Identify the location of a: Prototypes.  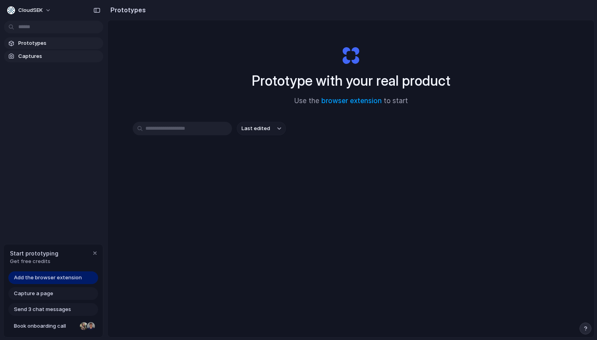
(54, 43).